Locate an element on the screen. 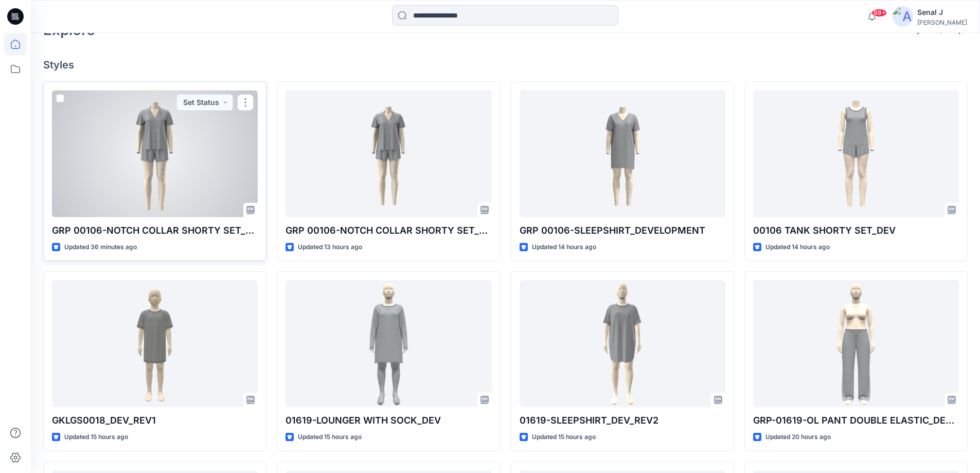 The width and height of the screenshot is (980, 473). a: GRP 00106-SLEEPSHIRT_DEVELOPMENT is located at coordinates (622, 153).